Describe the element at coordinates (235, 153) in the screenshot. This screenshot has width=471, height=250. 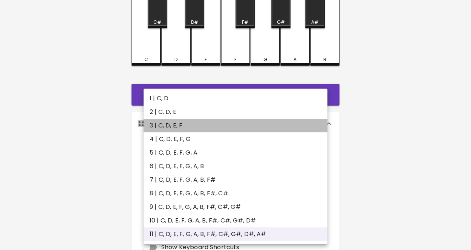
I see `li: 5 | C, D, E, F, G, A` at that location.